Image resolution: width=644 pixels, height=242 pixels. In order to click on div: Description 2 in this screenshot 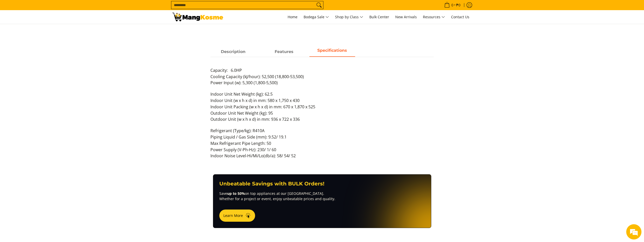, I will do `click(322, 110)`.